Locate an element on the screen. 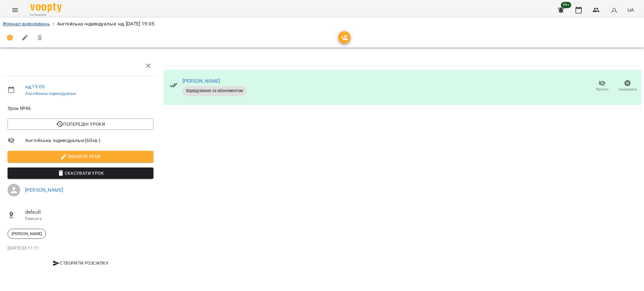 The width and height of the screenshot is (644, 291). span: UA is located at coordinates (630, 10).